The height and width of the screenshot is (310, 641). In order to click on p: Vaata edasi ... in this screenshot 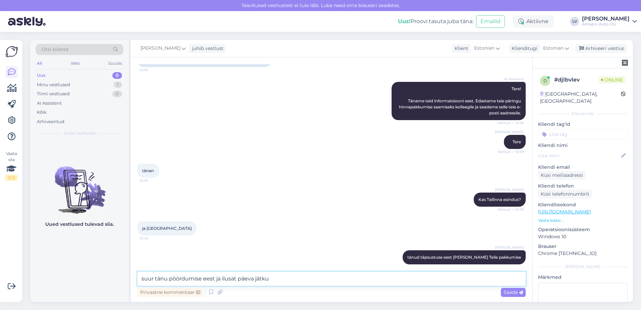, I will do `click(583, 220)`.